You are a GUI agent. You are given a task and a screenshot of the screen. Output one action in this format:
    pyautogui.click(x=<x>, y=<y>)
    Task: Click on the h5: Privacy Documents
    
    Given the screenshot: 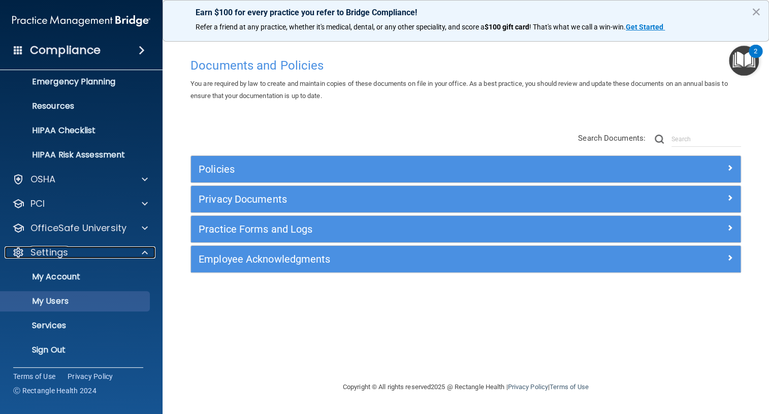 What is the action you would take?
    pyautogui.click(x=397, y=199)
    